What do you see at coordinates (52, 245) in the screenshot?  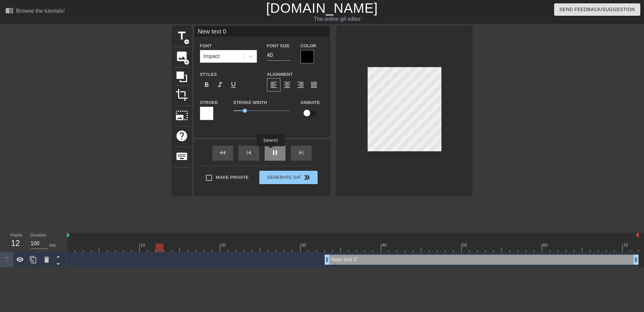 I see `div: ms` at bounding box center [52, 245].